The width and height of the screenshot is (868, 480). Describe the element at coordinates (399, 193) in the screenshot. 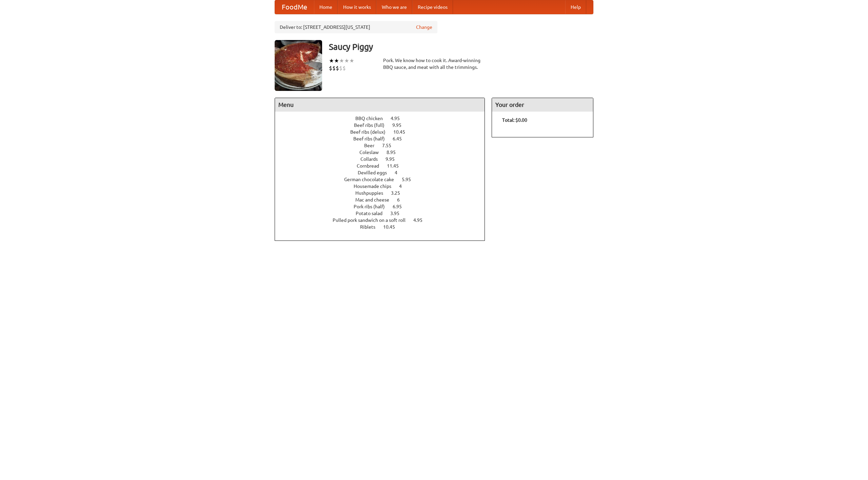

I see `span: 3.25` at that location.